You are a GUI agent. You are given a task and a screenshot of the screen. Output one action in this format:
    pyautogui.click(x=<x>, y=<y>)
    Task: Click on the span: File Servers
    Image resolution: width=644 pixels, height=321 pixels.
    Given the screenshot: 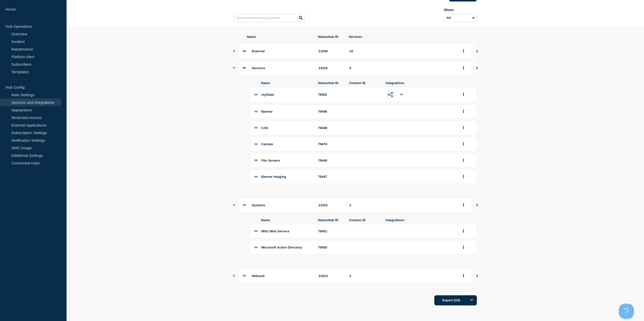 What is the action you would take?
    pyautogui.click(x=271, y=160)
    